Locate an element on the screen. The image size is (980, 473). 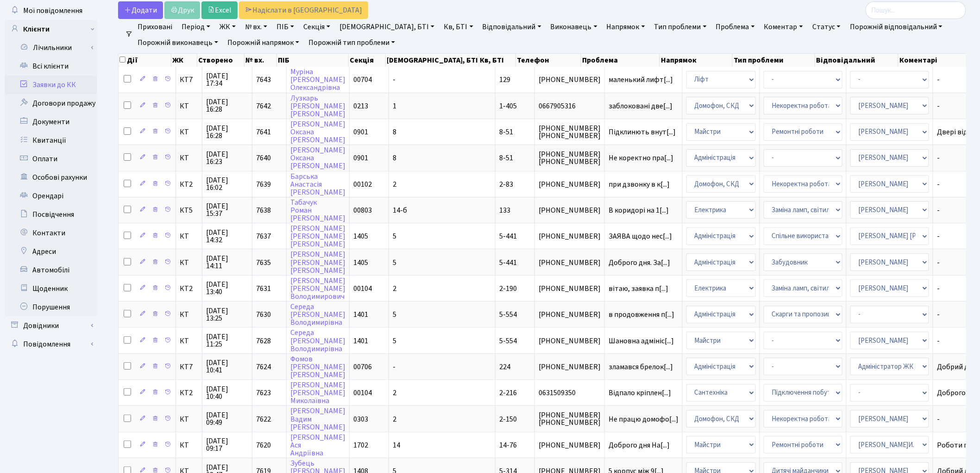
span: маленький лифт[...] is located at coordinates (640, 80).